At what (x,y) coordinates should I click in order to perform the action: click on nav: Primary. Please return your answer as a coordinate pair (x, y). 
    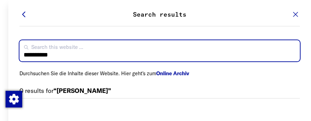
    Looking at the image, I should click on (287, 10).